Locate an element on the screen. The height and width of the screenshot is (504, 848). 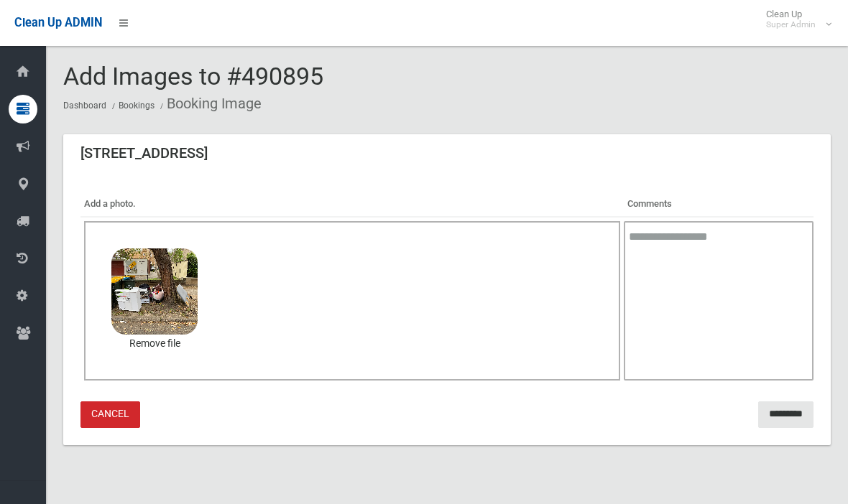
span: Clean Up is located at coordinates (795, 19).